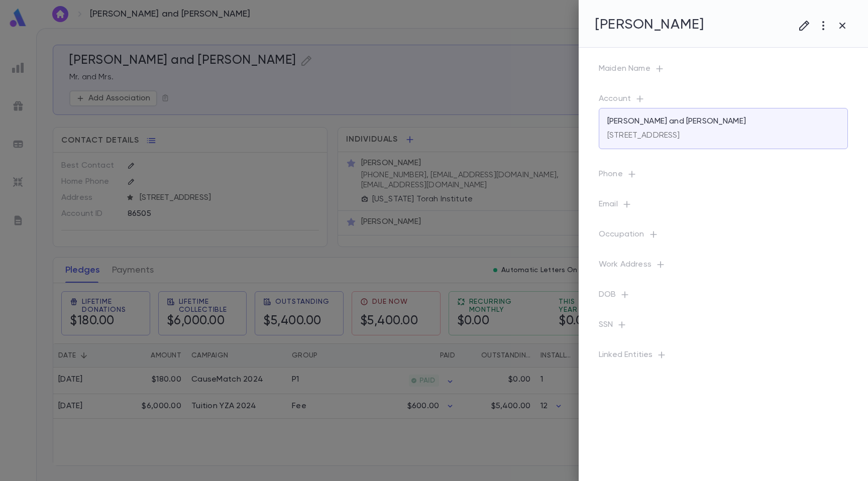 This screenshot has height=481, width=868. Describe the element at coordinates (723, 70) in the screenshot. I see `p: Maiden Name` at that location.